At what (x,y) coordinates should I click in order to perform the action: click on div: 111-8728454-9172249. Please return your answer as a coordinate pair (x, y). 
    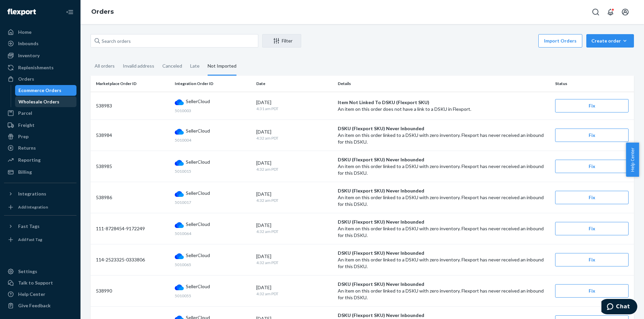
    Looking at the image, I should click on (132, 229).